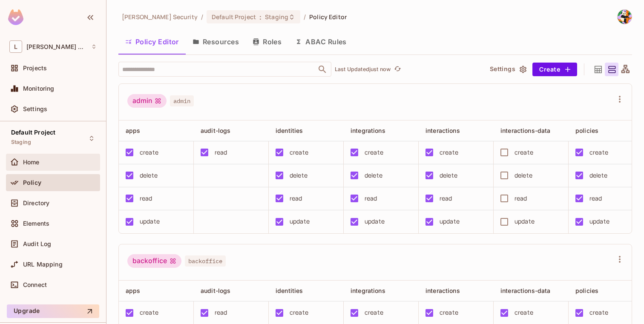  Describe the element at coordinates (508, 69) in the screenshot. I see `button: Settings` at that location.